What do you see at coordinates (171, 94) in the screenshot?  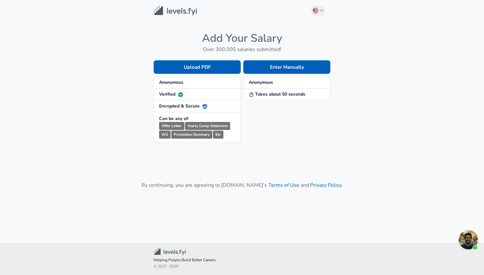 I see `strong: Verified` at bounding box center [171, 94].